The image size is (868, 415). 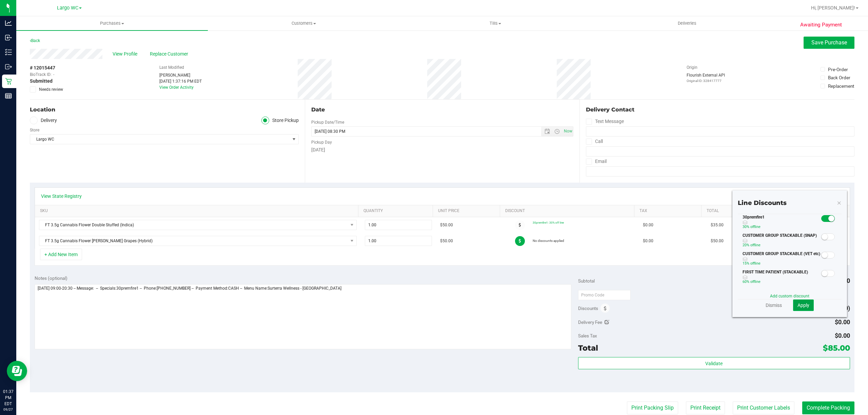 What do you see at coordinates (304, 23) in the screenshot?
I see `a: Customers` at bounding box center [304, 23].